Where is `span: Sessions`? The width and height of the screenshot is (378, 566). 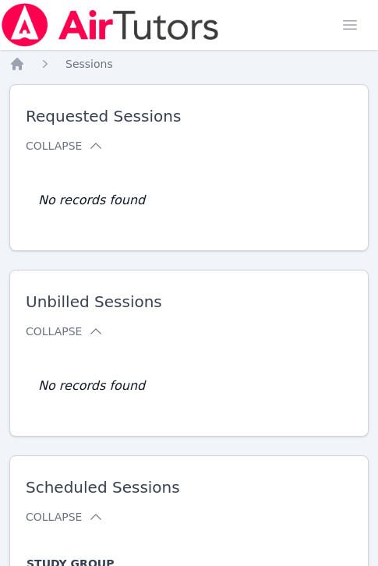
span: Sessions is located at coordinates (89, 64).